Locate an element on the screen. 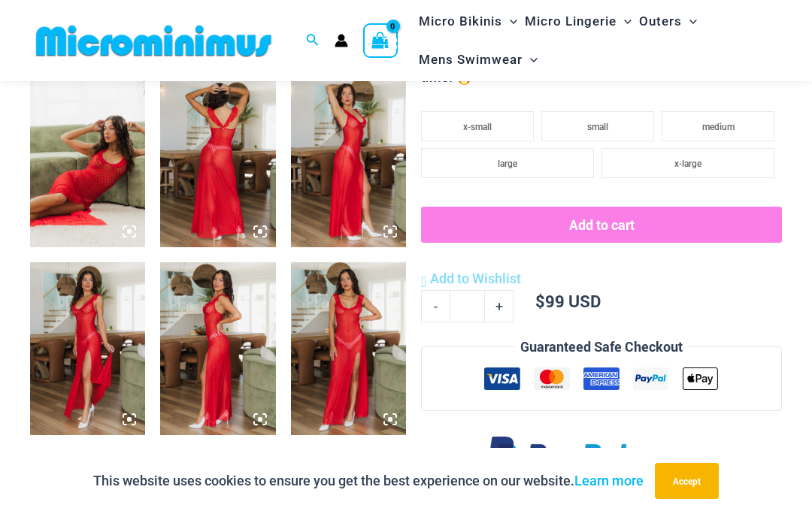 Image resolution: width=812 pixels, height=514 pixels. span: Micro Lingerie is located at coordinates (571, 21).